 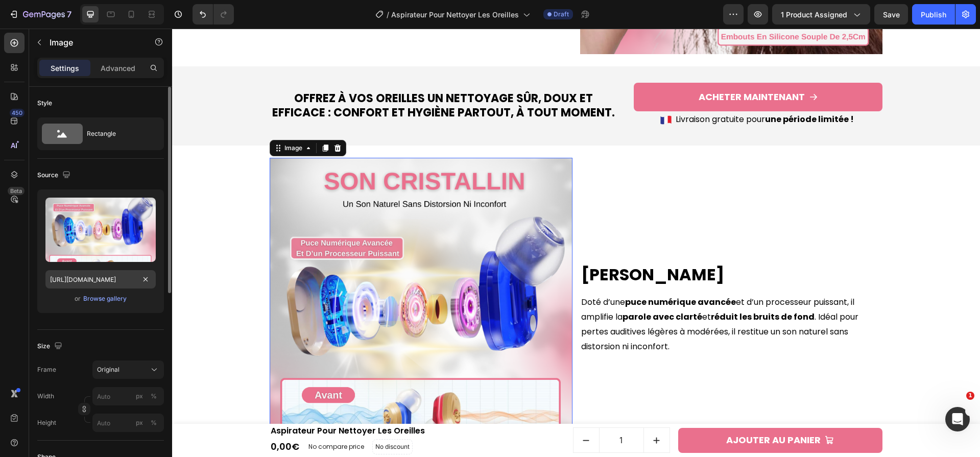 What do you see at coordinates (221, 402) in the screenshot?
I see `h1: Aspirateur Pour Nettoyer Les Oreilles` at bounding box center [221, 402].